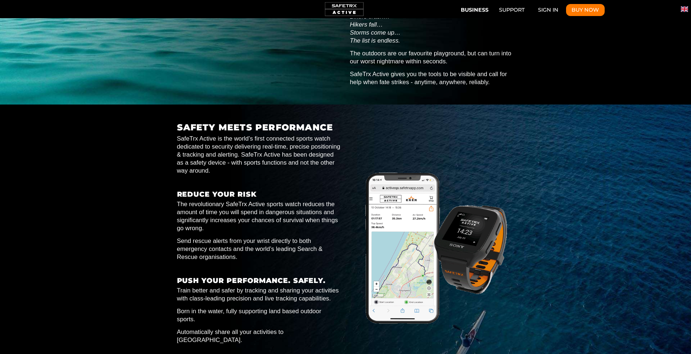  I want to click on img: en, so click(684, 9).